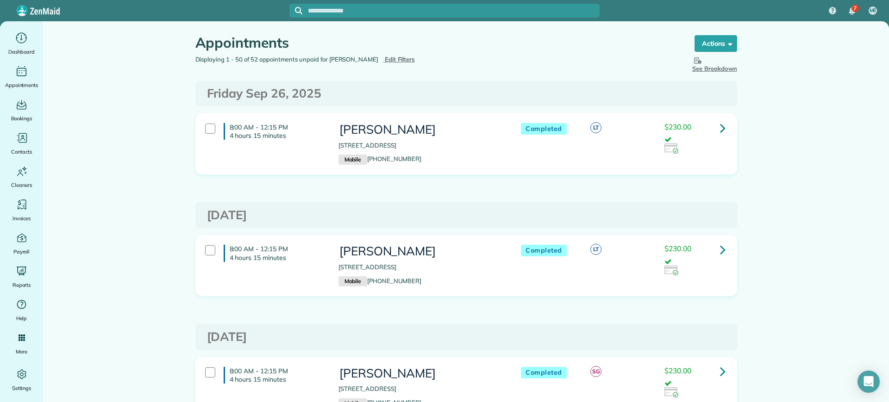  Describe the element at coordinates (21, 352) in the screenshot. I see `span: More` at that location.